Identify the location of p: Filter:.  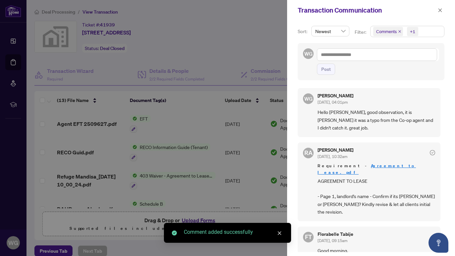
(361, 32).